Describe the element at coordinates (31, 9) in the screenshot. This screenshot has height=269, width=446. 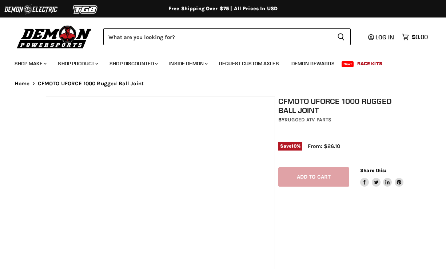
I see `img: Demon Electric Logo 2` at that location.